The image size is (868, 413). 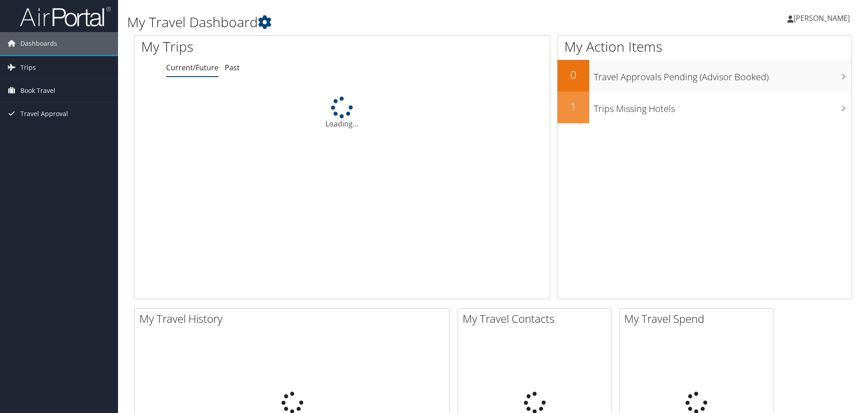 What do you see at coordinates (256, 47) in the screenshot?
I see `h1: My Trips` at bounding box center [256, 47].